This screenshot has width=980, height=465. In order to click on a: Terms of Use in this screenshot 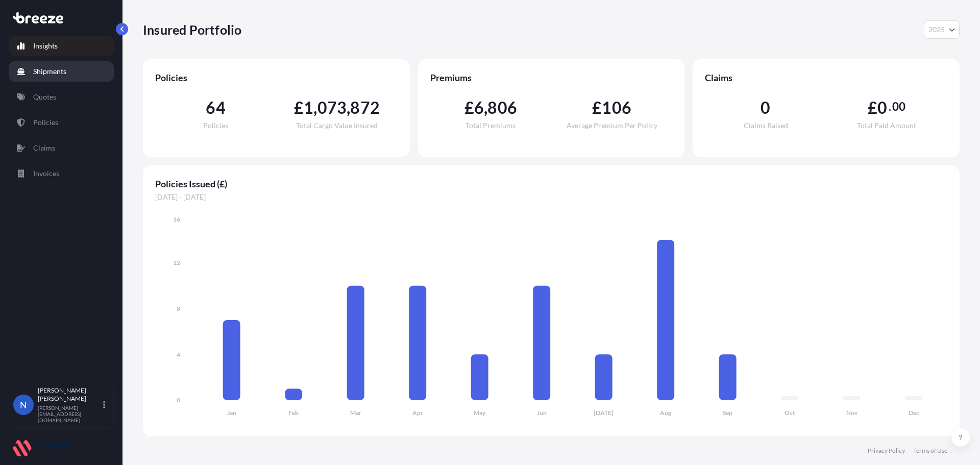, I will do `click(930, 451)`.